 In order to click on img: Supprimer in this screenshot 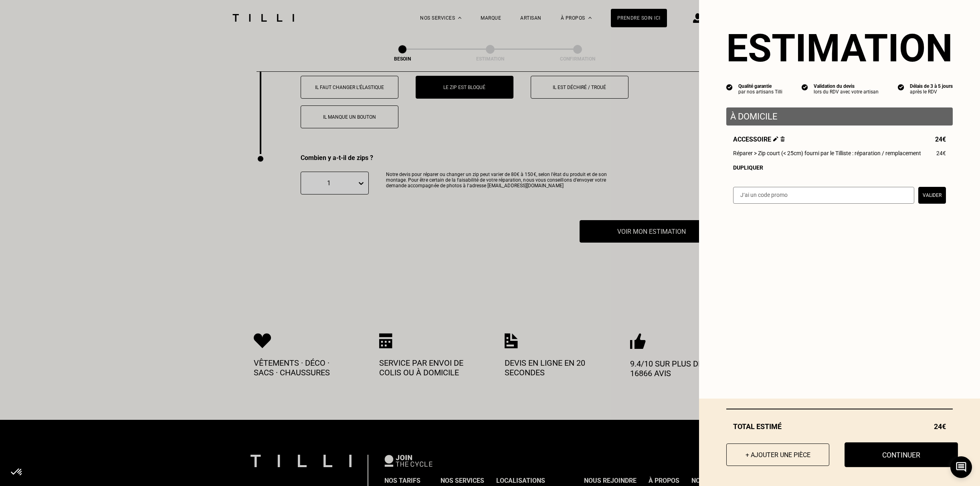, I will do `click(782, 139)`.